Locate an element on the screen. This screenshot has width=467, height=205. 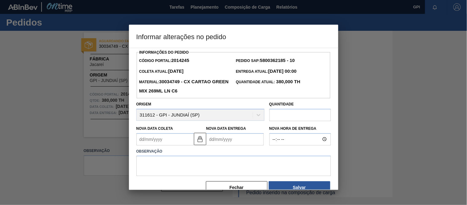
span: Coleta Atual: is located at coordinates (161, 71).